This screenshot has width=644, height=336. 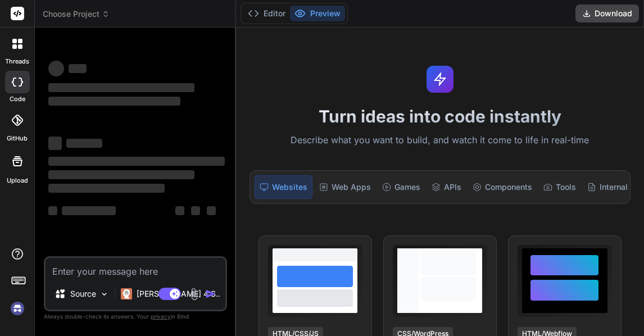 What do you see at coordinates (17, 138) in the screenshot?
I see `label: GitHub` at bounding box center [17, 138].